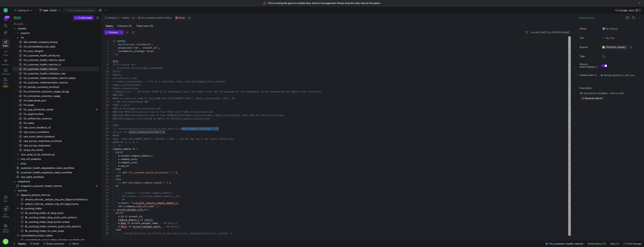 This screenshot has width=644, height=247. I want to click on div: 2, so click(106, 44).